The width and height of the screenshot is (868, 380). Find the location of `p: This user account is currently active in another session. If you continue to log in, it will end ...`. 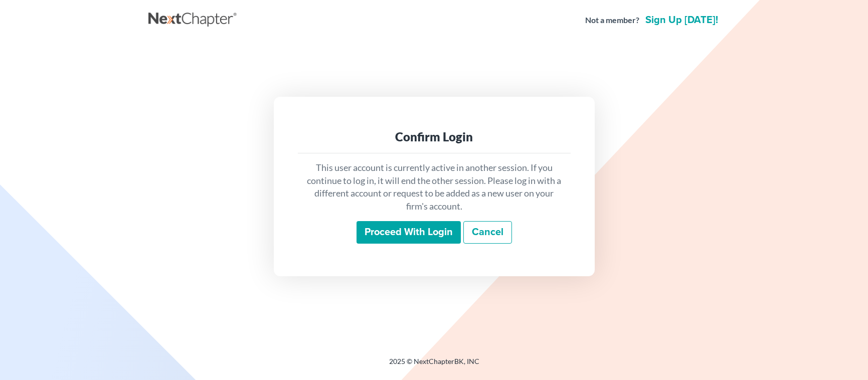

p: This user account is currently active in another session. If you continue to log in, it will end ... is located at coordinates (434, 187).